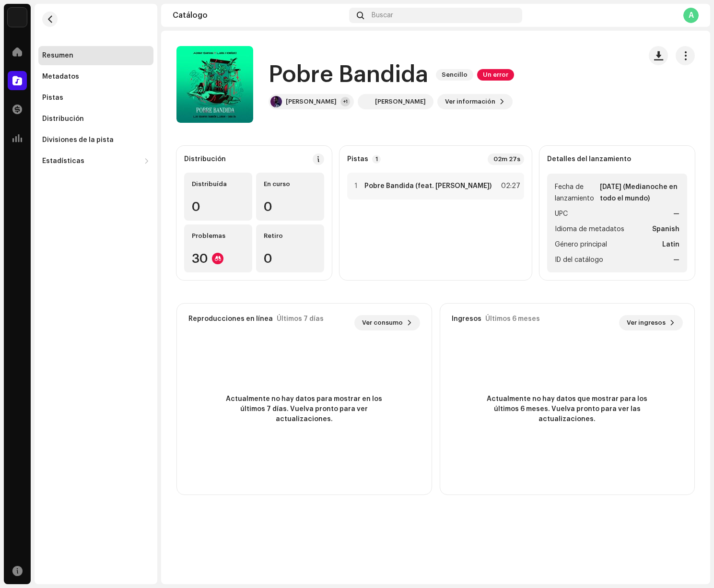  What do you see at coordinates (579, 260) in the screenshot?
I see `span: ID del catálogo` at bounding box center [579, 260].